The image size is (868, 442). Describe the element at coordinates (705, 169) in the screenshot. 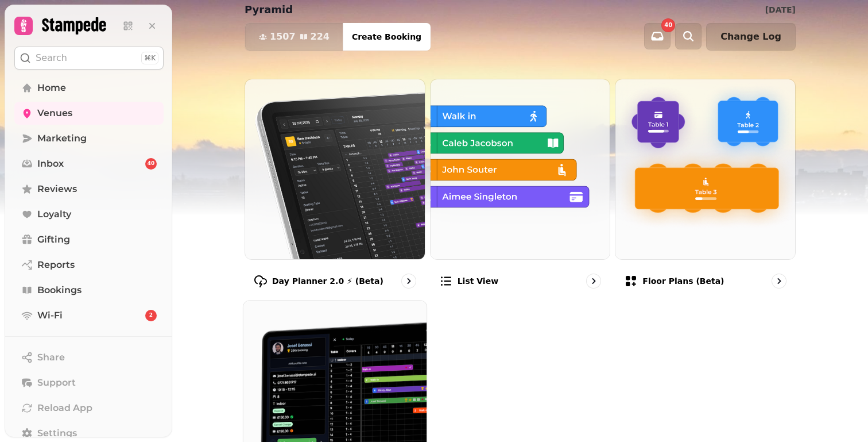

I see `img: Floor Plans (beta)` at that location.